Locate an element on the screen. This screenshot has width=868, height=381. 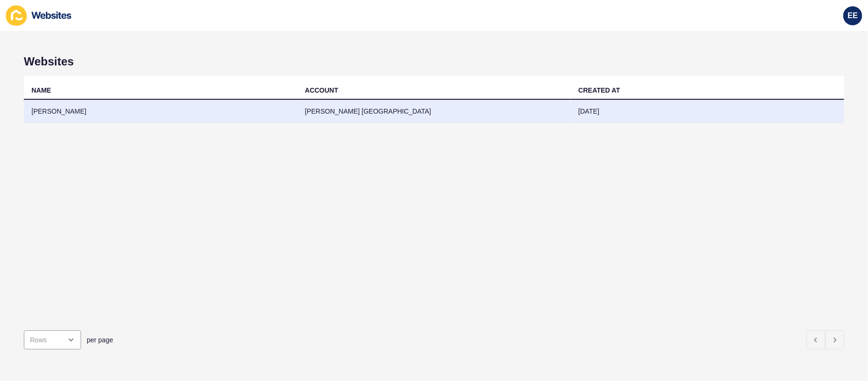
div: NAME is located at coordinates (41, 90).